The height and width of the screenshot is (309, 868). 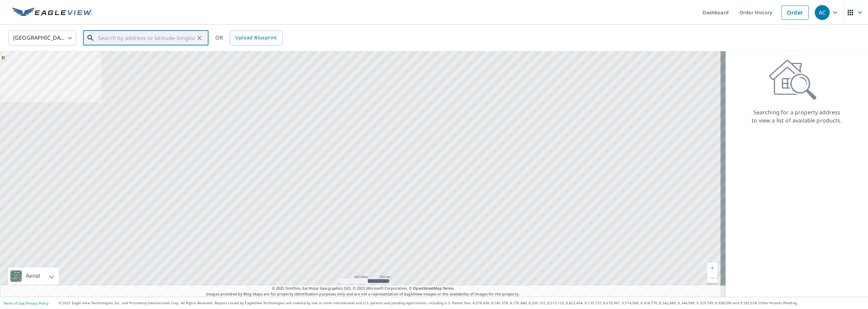 I want to click on img: EV Logo, so click(x=52, y=13).